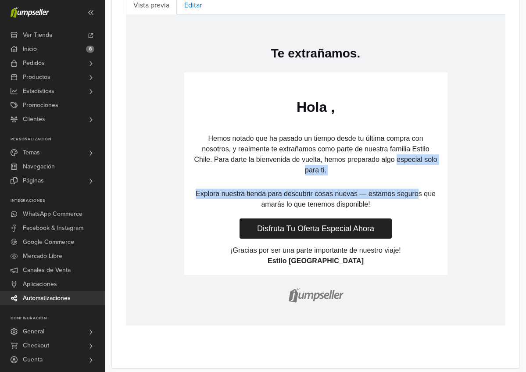 The height and width of the screenshot is (372, 526). Describe the element at coordinates (57, 201) in the screenshot. I see `p: Integraciones` at that location.